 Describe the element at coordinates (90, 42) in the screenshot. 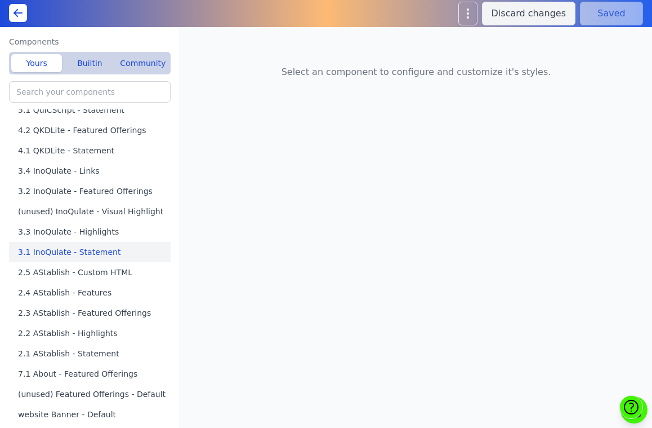

I see `label: Components` at that location.